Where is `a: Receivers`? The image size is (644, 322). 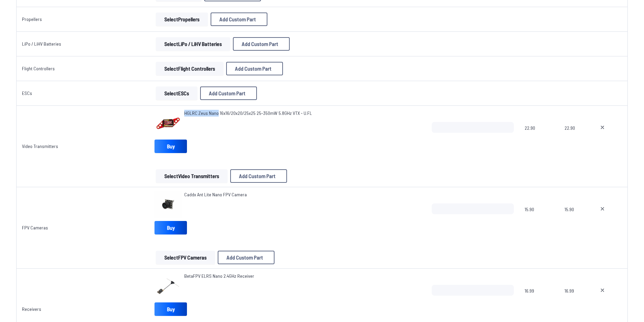 a: Receivers is located at coordinates (31, 309).